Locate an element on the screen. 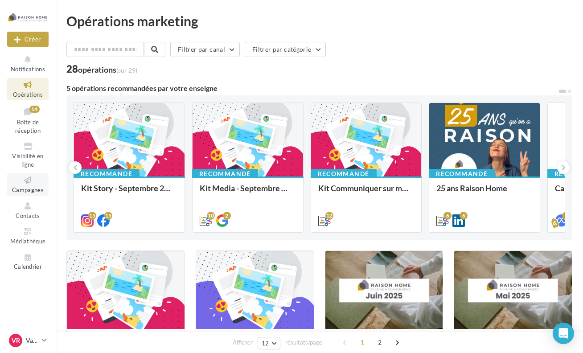  div: 5 opérations recommandées par votre enseigne is located at coordinates (312, 88).